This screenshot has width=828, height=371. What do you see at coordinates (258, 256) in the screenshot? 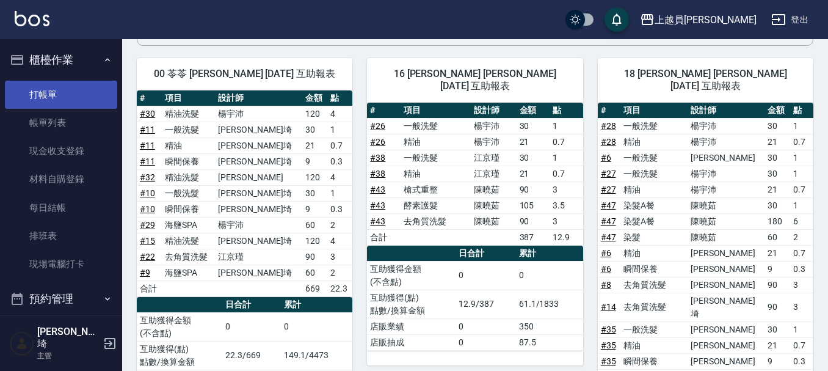
I see `td: 江京瑾` at bounding box center [258, 256].